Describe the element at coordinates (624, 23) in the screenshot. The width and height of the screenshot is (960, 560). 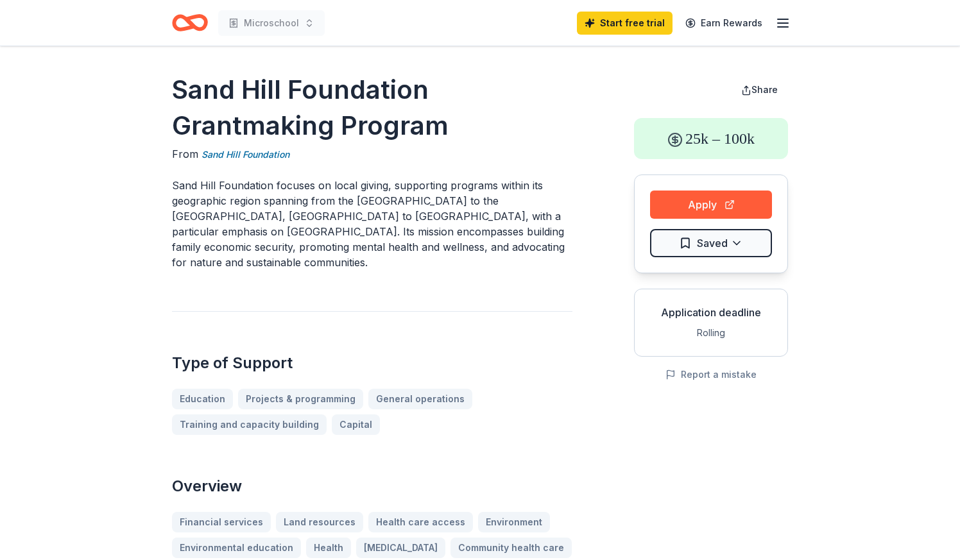
I see `a: Start free trial` at that location.